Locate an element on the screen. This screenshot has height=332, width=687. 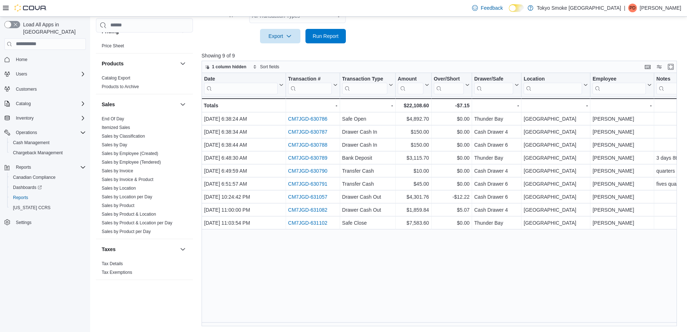
div: Transfer Cash is located at coordinates (367, 184).